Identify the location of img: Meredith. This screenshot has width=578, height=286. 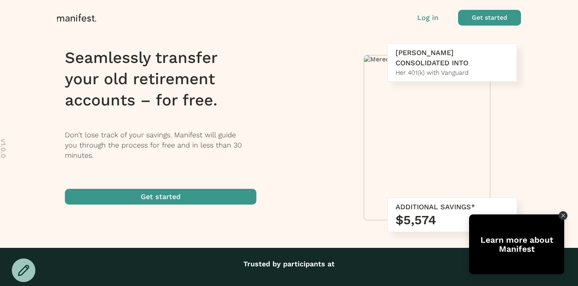
(427, 59).